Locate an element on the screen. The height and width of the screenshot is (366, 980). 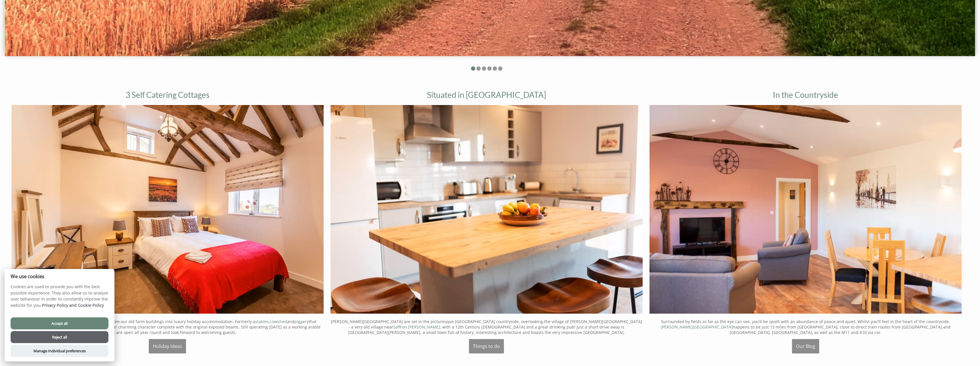
h2: We use cookies is located at coordinates (59, 276).